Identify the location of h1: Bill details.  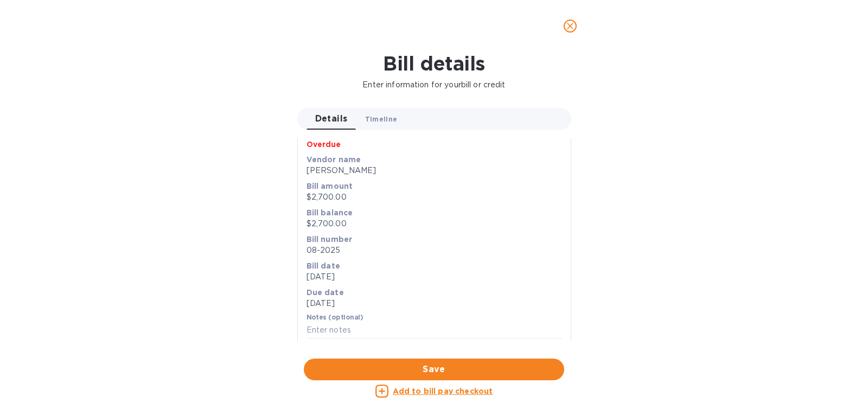
(434, 63).